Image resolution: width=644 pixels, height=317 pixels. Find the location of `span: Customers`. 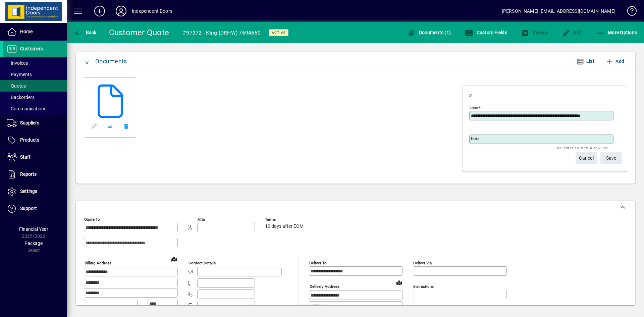

span: Customers is located at coordinates (31, 49).